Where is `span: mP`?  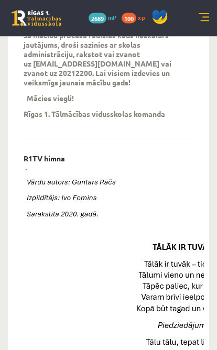
span: mP is located at coordinates (112, 17).